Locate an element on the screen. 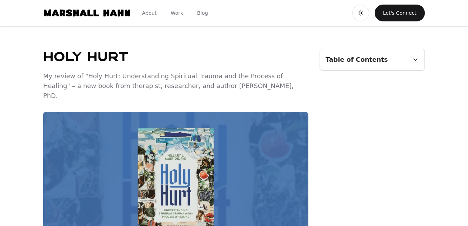 The height and width of the screenshot is (226, 468). span: Table of Contents is located at coordinates (357, 60).